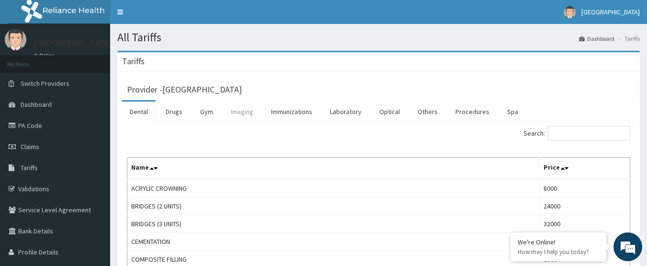 This screenshot has height=266, width=647. What do you see at coordinates (512, 112) in the screenshot?
I see `a: Spa` at bounding box center [512, 112].